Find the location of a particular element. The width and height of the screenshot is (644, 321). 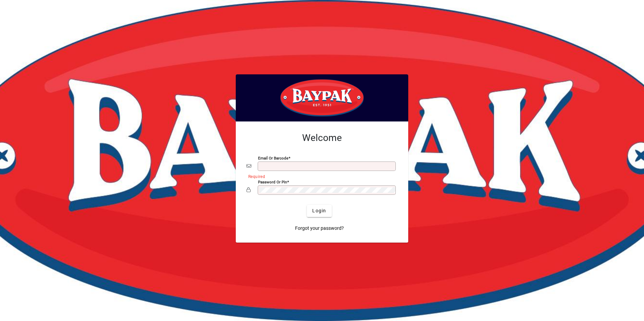

mat-label: Password or Pin is located at coordinates (272, 182).